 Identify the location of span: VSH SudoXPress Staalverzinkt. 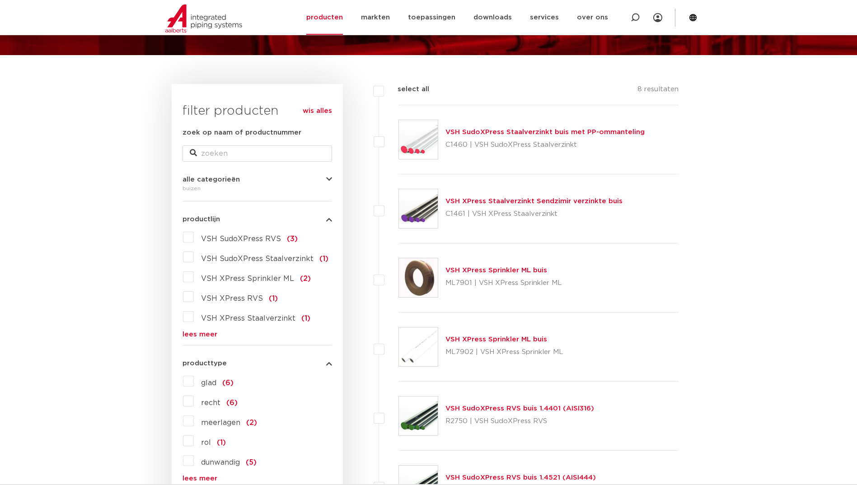
(257, 259).